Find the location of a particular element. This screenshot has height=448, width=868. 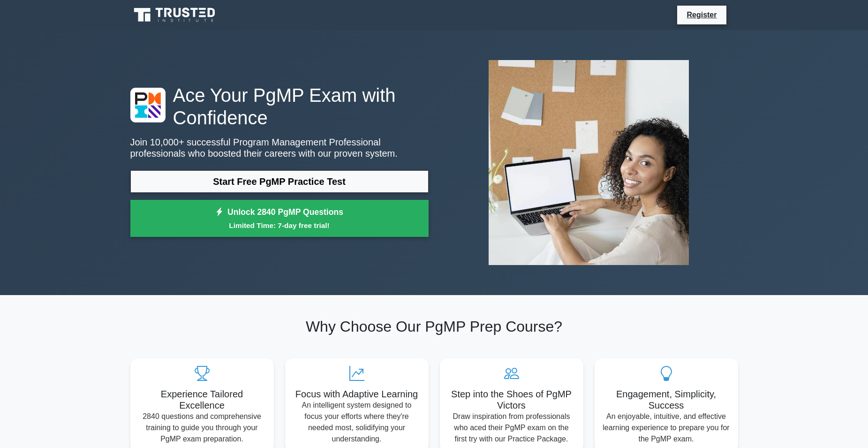

p: An intelligent system designed to focus your efforts where they're needed most, solidifying your ... is located at coordinates (357, 422).